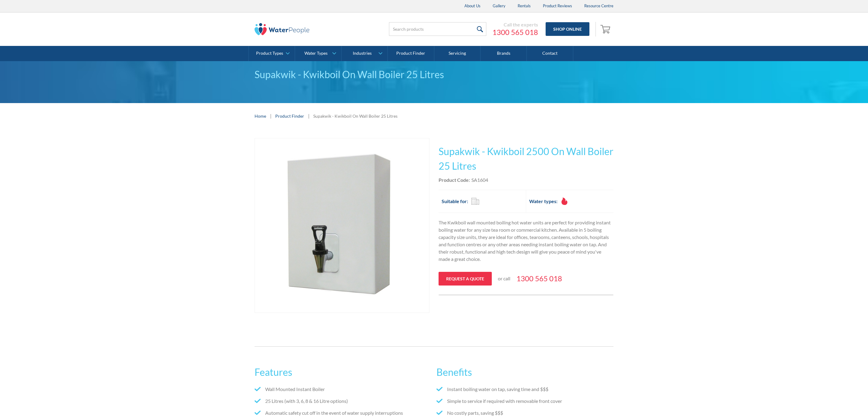  Describe the element at coordinates (343, 371) in the screenshot. I see `h2: Features` at that location.